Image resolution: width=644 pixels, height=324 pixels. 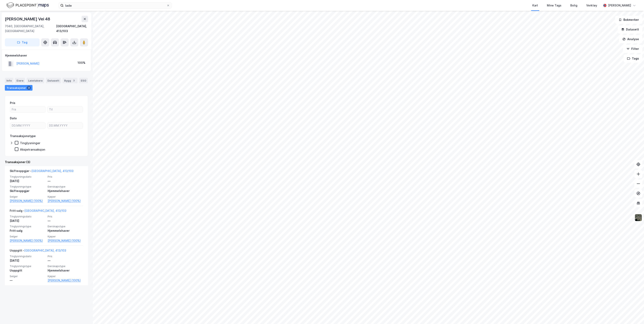 I want to click on div: Kart, so click(x=535, y=5).